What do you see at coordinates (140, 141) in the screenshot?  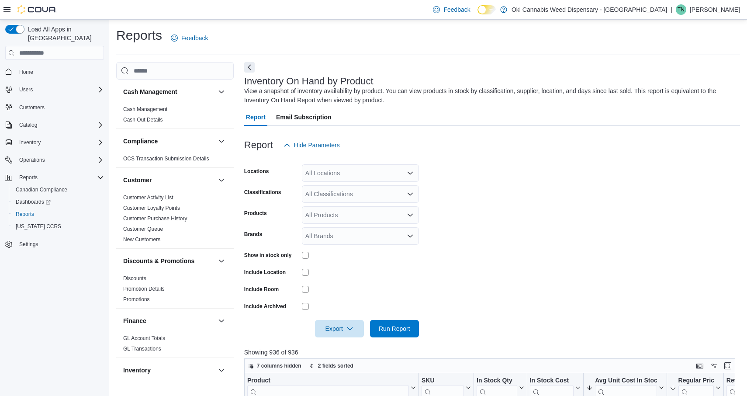 I see `h3: Compliance` at bounding box center [140, 141].